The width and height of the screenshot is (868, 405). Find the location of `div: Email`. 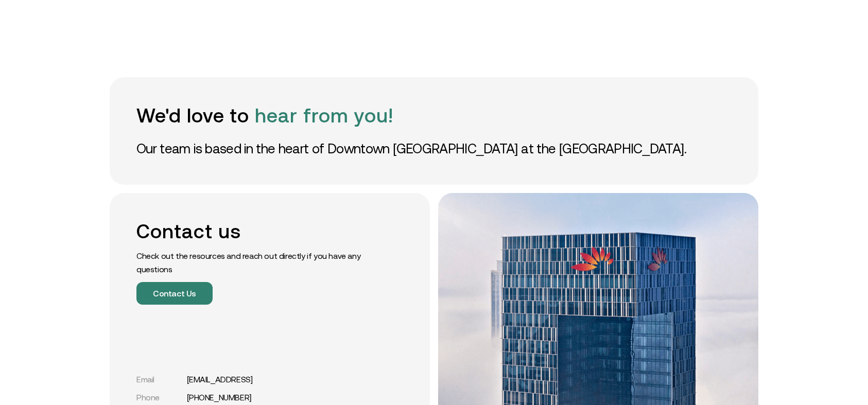

div: Email is located at coordinates (159, 379).